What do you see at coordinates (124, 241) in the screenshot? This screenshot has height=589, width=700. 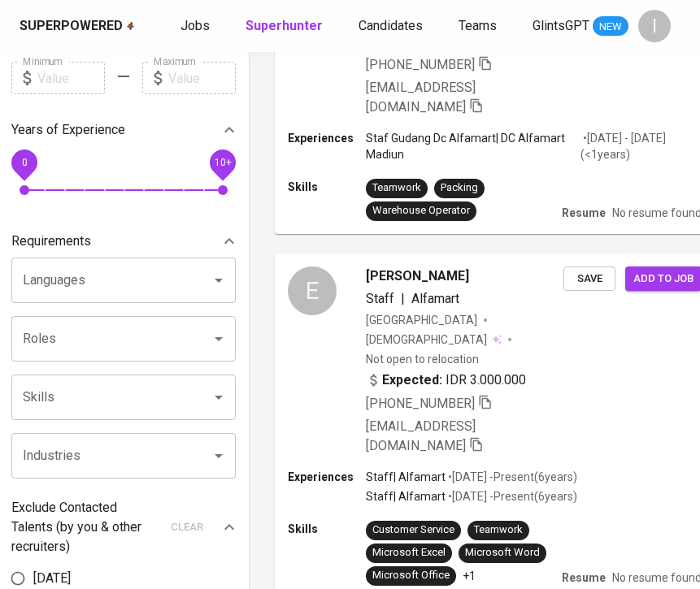 I see `div: Requirements` at bounding box center [124, 241].